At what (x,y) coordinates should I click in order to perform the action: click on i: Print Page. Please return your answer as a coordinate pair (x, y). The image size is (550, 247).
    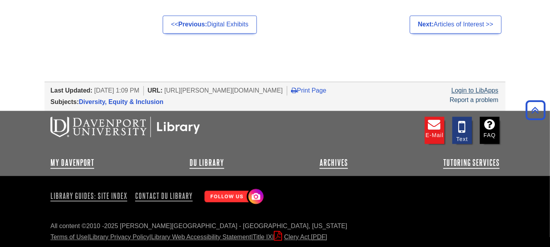
    Looking at the image, I should click on (294, 90).